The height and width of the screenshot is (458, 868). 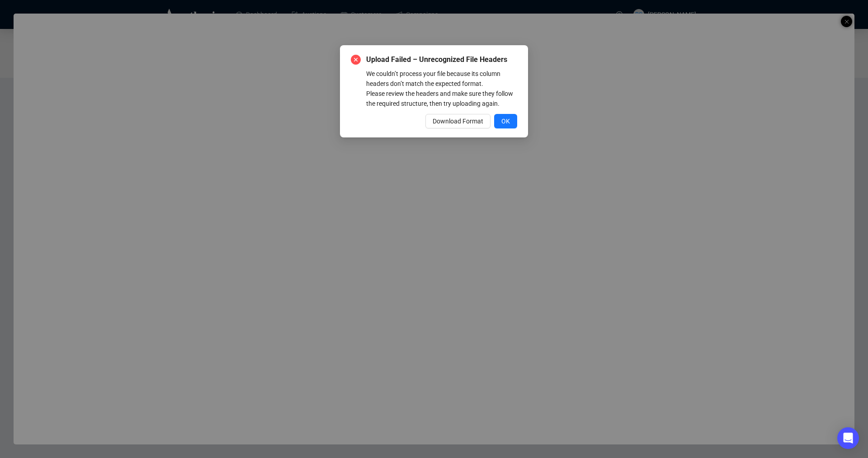 I want to click on span: OK, so click(x=506, y=121).